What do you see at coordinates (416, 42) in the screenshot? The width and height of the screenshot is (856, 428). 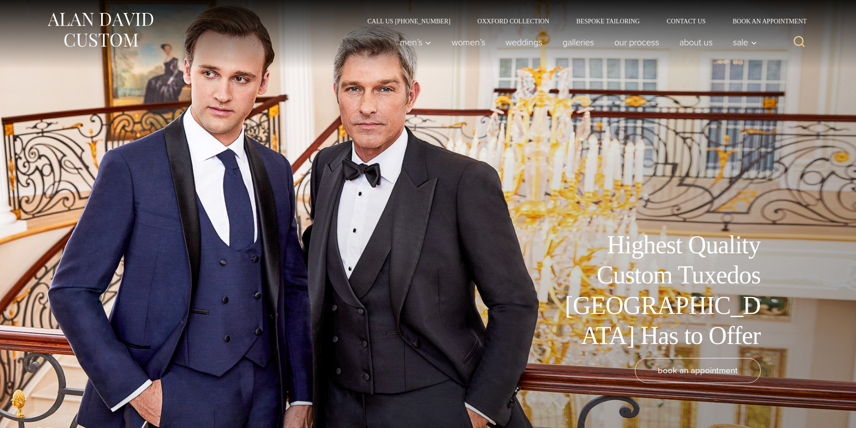 I see `span: Men’s` at bounding box center [416, 42].